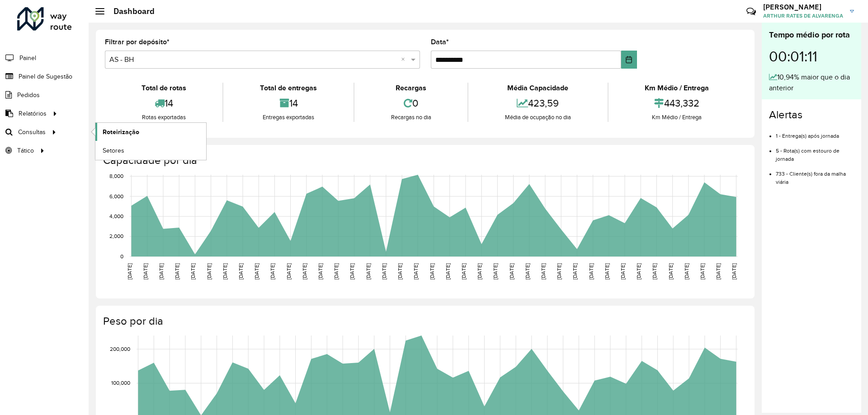 Image resolution: width=868 pixels, height=415 pixels. Describe the element at coordinates (815, 175) in the screenshot. I see `li: 733 - Cliente(s) fora da malha viária` at that location.